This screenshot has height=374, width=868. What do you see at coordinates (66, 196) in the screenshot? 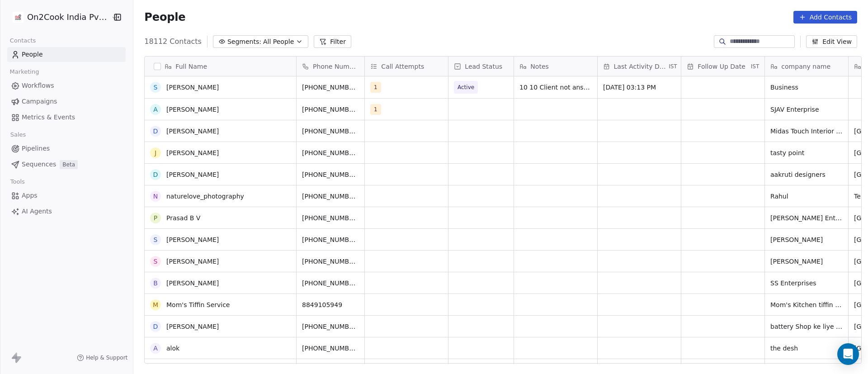
I see `a: Apps` at bounding box center [66, 196].